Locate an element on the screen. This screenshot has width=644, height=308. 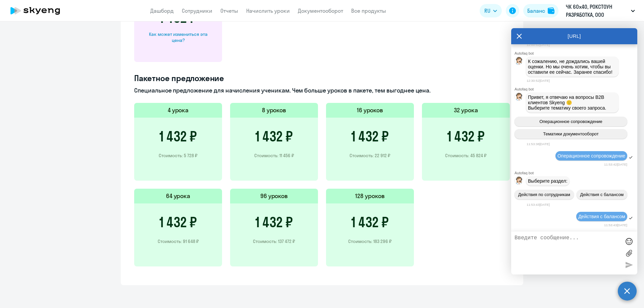
button: Балансbalance is located at coordinates (541, 11).